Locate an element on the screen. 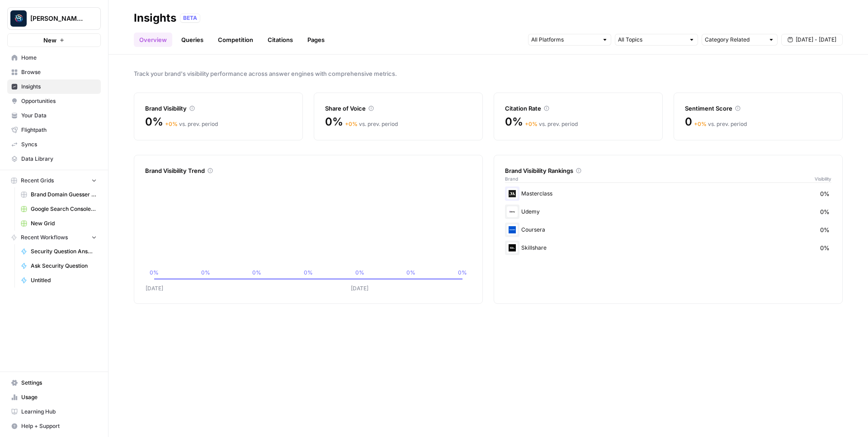 This screenshot has height=437, width=868. img: Berna's Personal Logo is located at coordinates (19, 19).